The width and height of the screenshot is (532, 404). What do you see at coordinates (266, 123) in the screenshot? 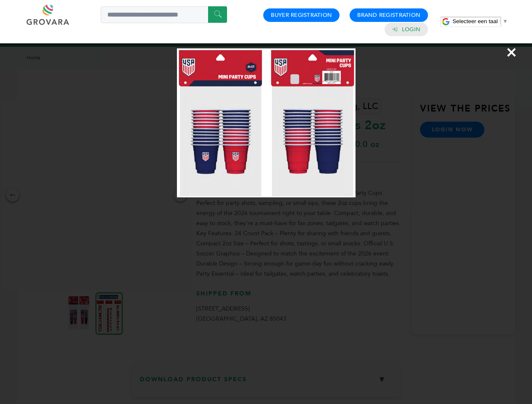
I see `img: Image Preview` at bounding box center [266, 123].